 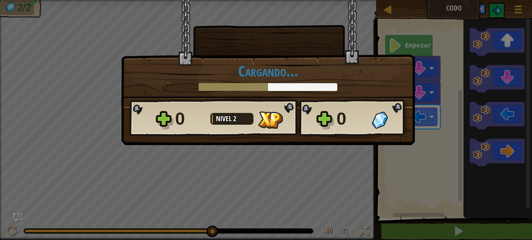 What do you see at coordinates (379, 120) in the screenshot?
I see `img: Gemas Ganadas` at bounding box center [379, 120].